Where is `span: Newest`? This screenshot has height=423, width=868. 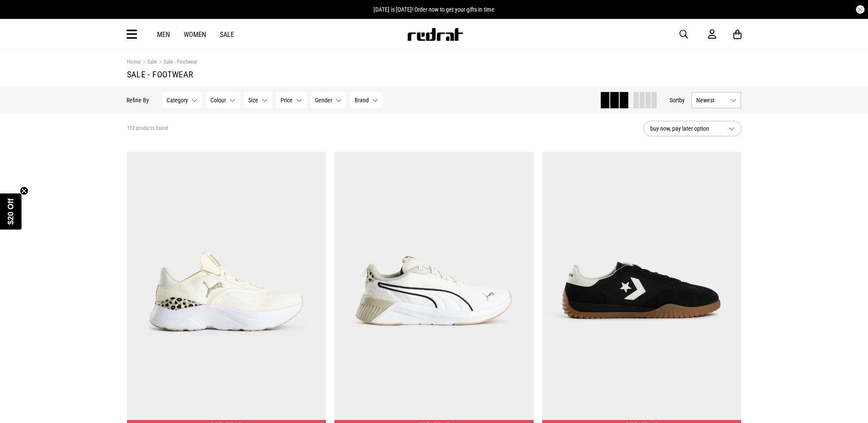 span: Newest is located at coordinates (712, 100).